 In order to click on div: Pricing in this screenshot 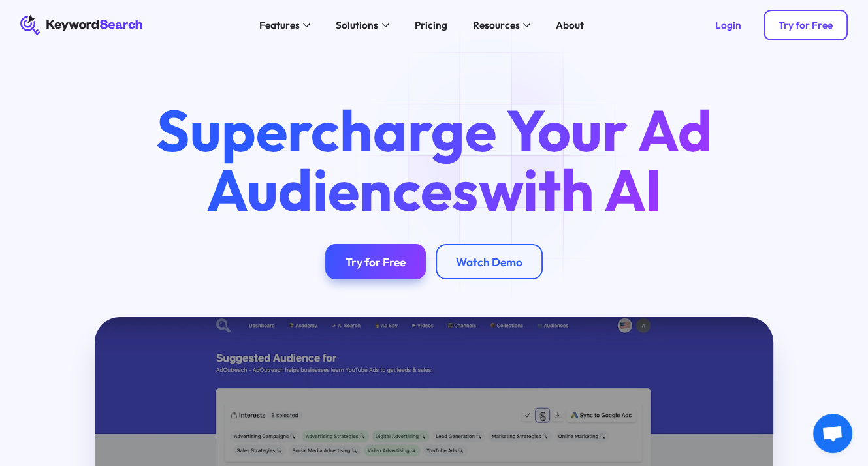, I will do `click(431, 25)`.